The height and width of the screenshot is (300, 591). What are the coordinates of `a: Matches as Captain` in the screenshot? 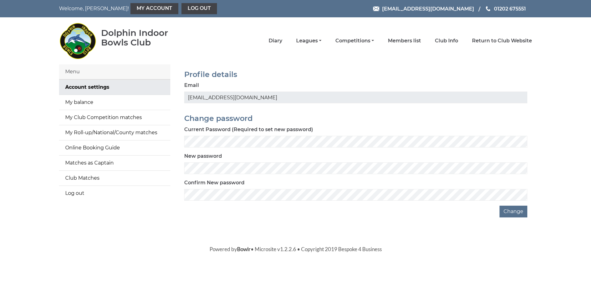 It's located at (115, 163).